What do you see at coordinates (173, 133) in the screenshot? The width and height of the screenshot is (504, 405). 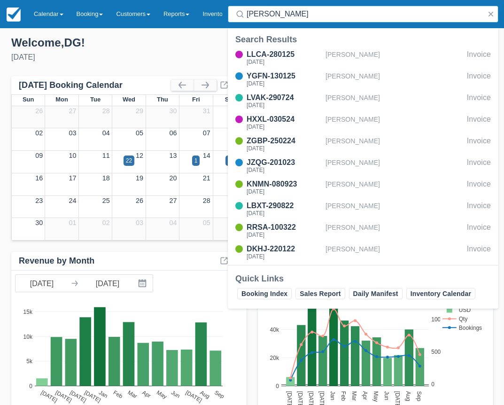 I see `a: 06` at bounding box center [173, 133].